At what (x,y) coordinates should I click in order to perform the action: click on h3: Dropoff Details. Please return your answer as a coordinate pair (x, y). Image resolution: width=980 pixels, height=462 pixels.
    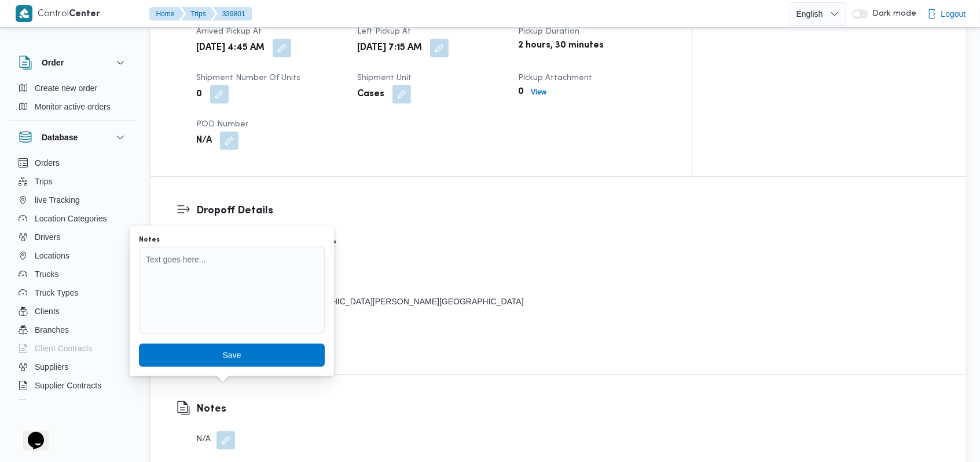
    Looking at the image, I should click on (568, 210).